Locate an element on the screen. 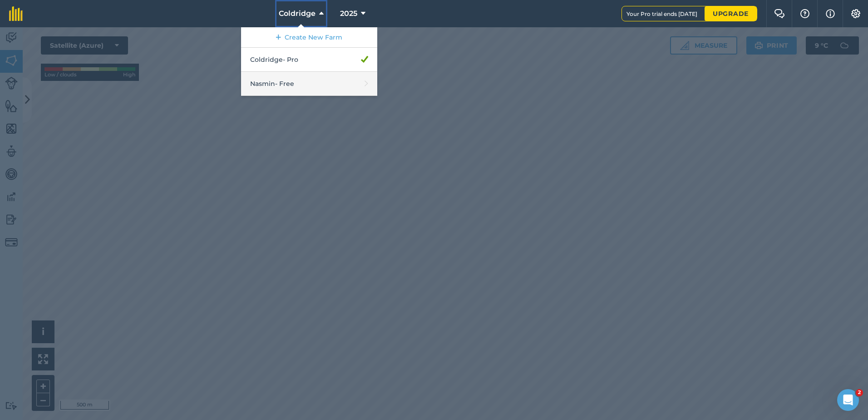 This screenshot has width=868, height=420. a: Upgrade is located at coordinates (730, 14).